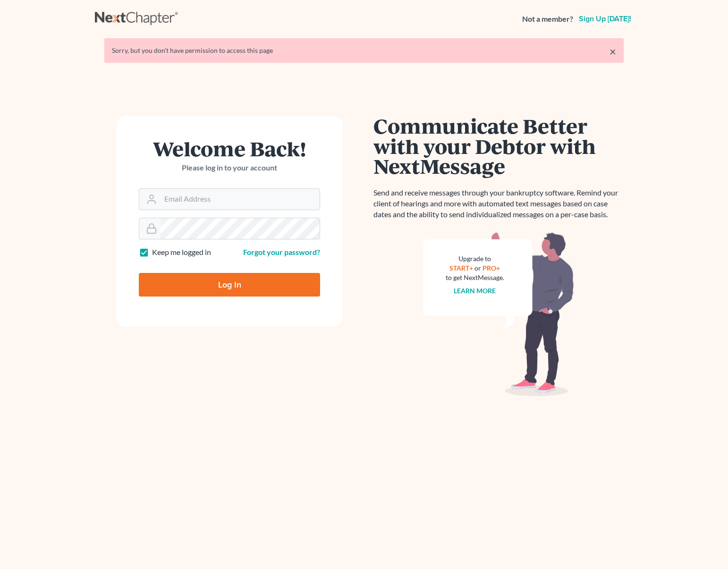  What do you see at coordinates (499, 146) in the screenshot?
I see `h1: Communicate Better with your Debtor with NextMessage` at bounding box center [499, 146].